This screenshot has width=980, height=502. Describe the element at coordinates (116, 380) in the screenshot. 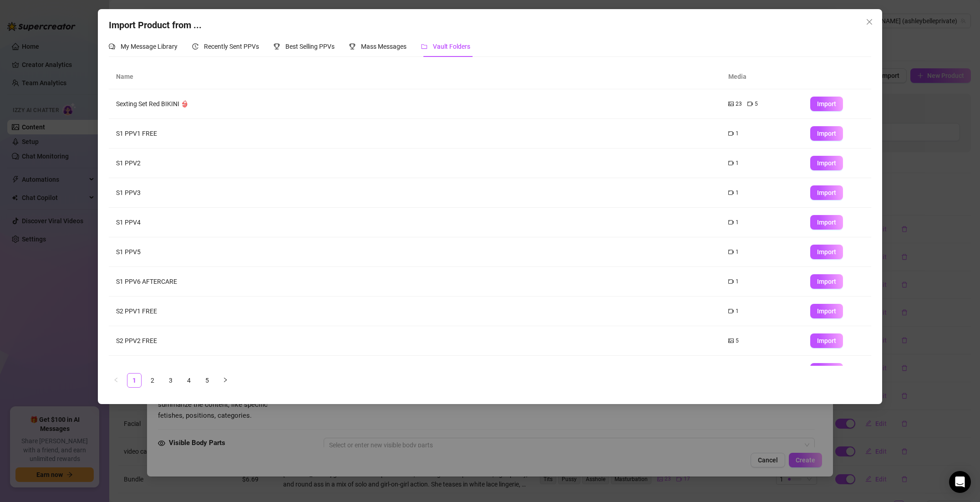

I see `li: Previous Page` at that location.